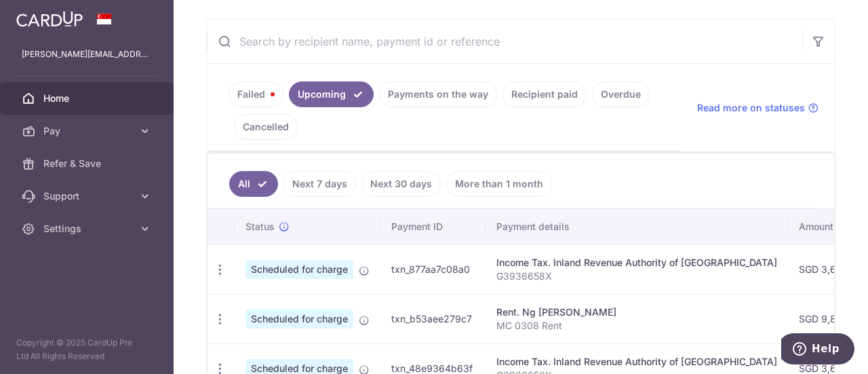 Image resolution: width=868 pixels, height=374 pixels. I want to click on span: Settings, so click(88, 228).